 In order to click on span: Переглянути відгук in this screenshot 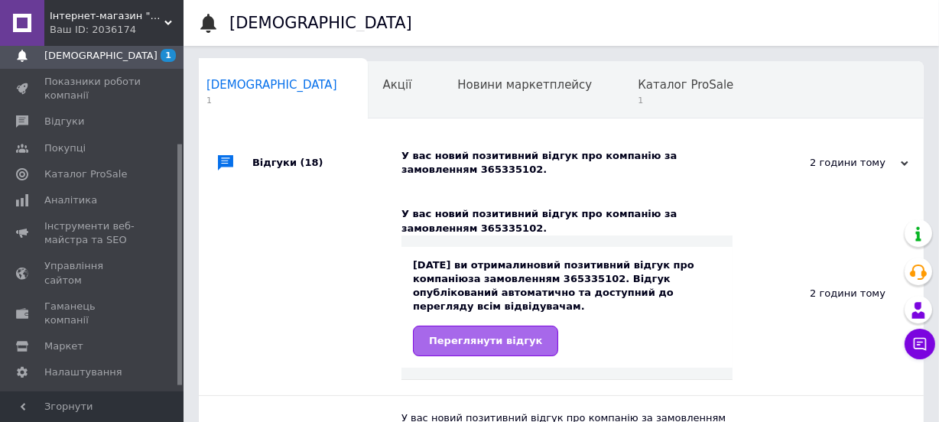, I will do `click(486, 340)`.